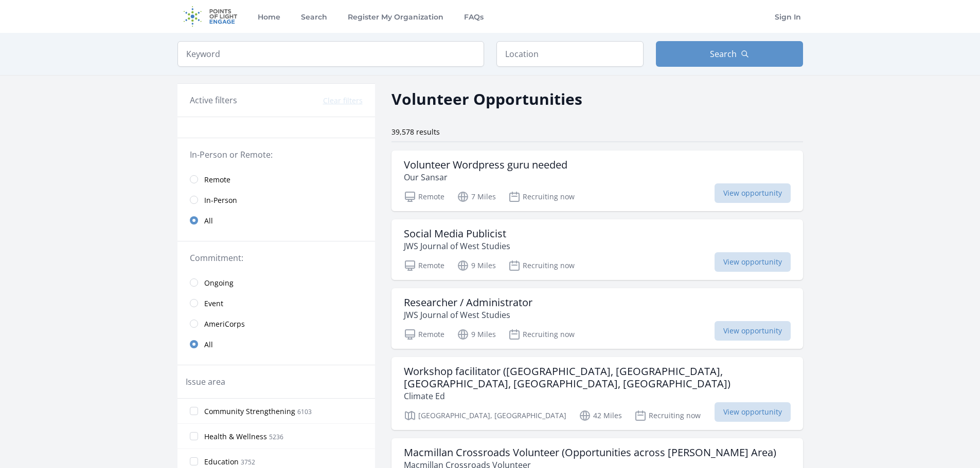  What do you see at coordinates (194, 462) in the screenshot?
I see `input: Education 3752` at bounding box center [194, 462].